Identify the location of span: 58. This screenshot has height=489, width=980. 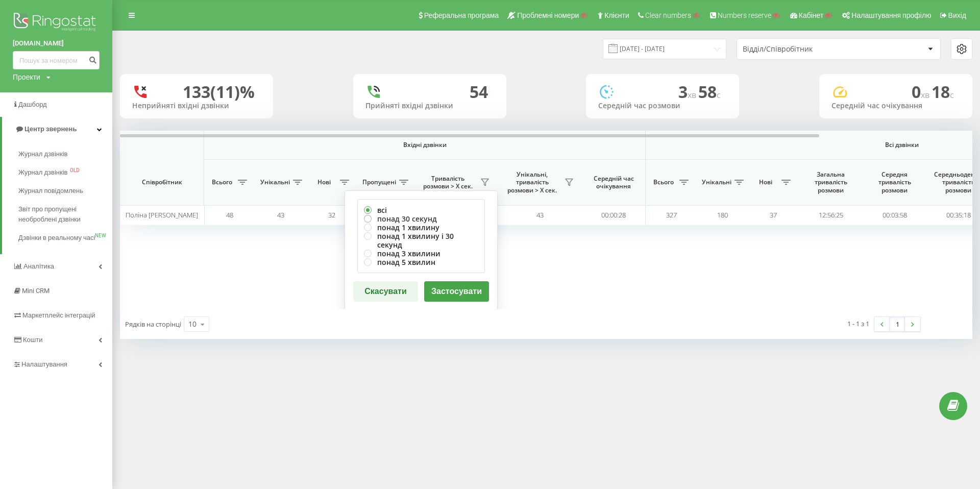
(709, 92).